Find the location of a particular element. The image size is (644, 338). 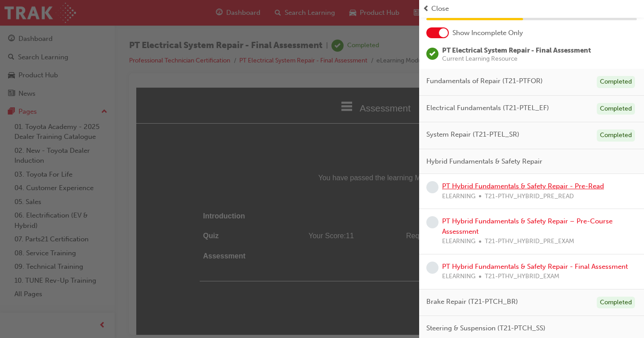

div: Passed is located at coordinates (387, 148).